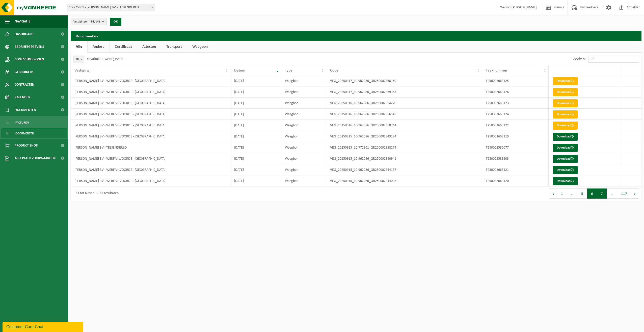 Image resolution: width=644 pixels, height=332 pixels. Describe the element at coordinates (79, 59) in the screenshot. I see `span: 10` at that location.